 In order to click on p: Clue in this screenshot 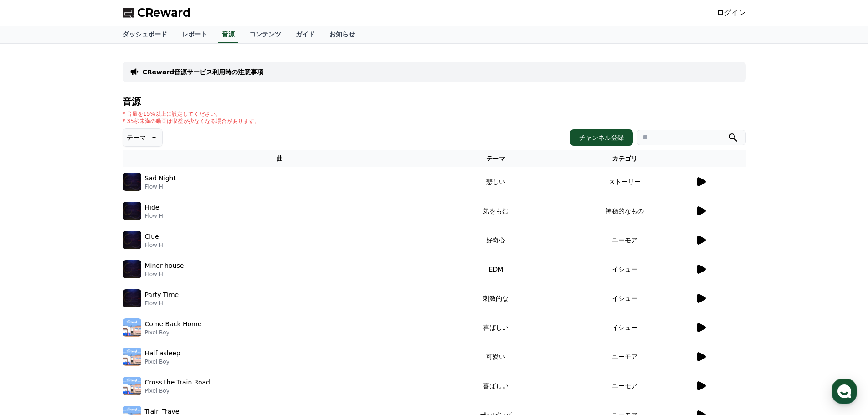, I will do `click(152, 237)`.